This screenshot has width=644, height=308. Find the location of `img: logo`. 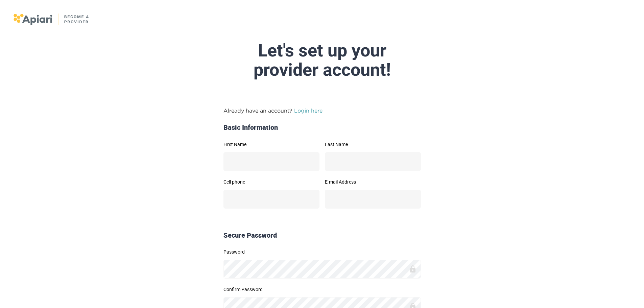

img: logo is located at coordinates (51, 20).